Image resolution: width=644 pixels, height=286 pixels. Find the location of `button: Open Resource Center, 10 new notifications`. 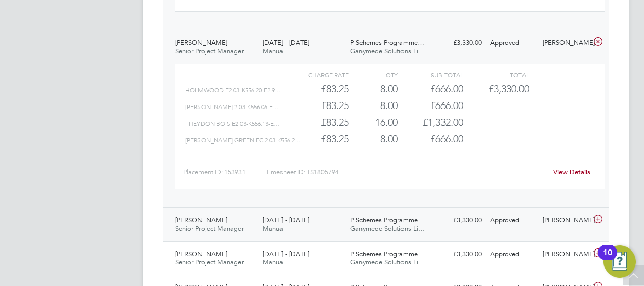

button: Open Resource Center, 10 new notifications is located at coordinates (620, 261).